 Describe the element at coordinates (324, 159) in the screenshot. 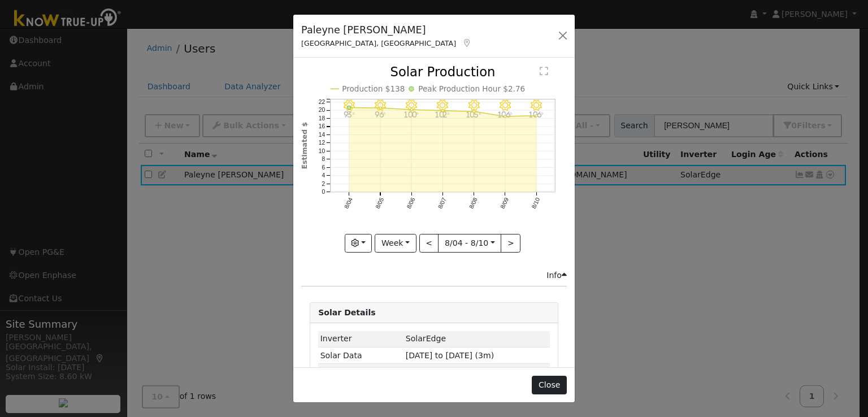

I see `text: 8` at that location.